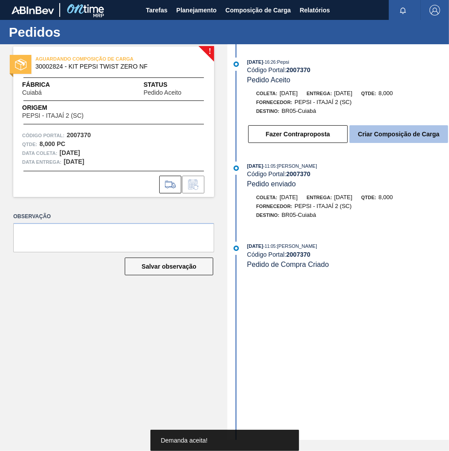 The width and height of the screenshot is (449, 451). Describe the element at coordinates (115, 66) in the screenshot. I see `span: 30002824 - KIT PEPSI TWIST ZERO NF` at that location.